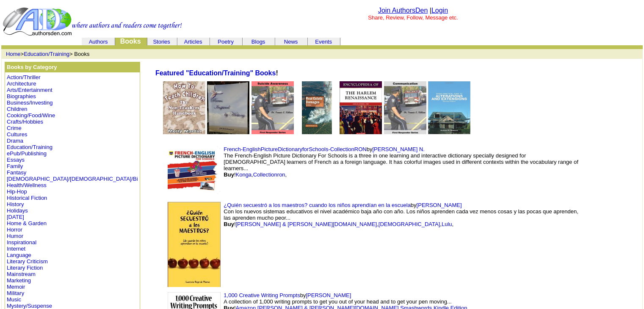  I want to click on img: 1430.jpg, so click(184, 108).